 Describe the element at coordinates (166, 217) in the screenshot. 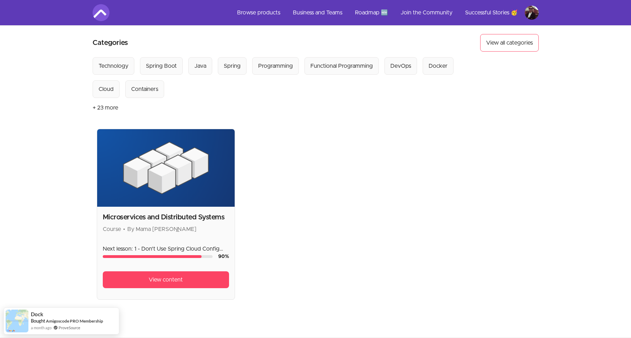

I see `h2: Microservices and Distributed Systems` at that location.